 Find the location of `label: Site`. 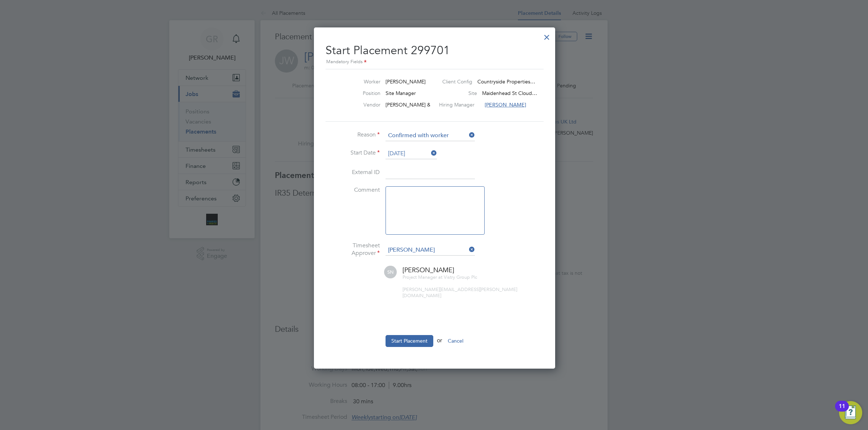

label: Site is located at coordinates (462, 93).